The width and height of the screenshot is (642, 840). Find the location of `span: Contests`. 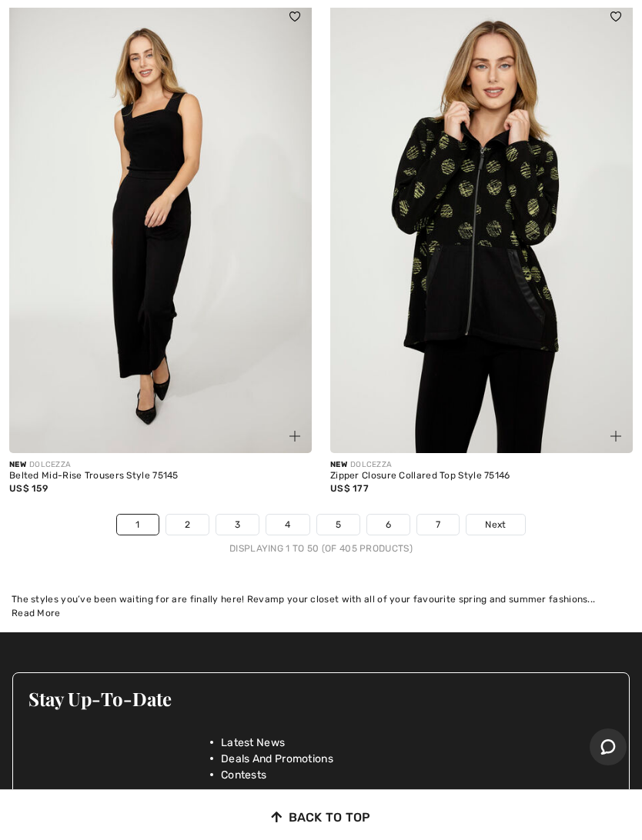

span: Contests is located at coordinates (243, 775).